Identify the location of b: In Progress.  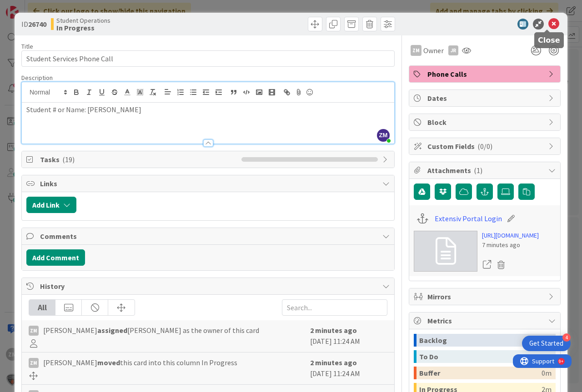
(83, 28).